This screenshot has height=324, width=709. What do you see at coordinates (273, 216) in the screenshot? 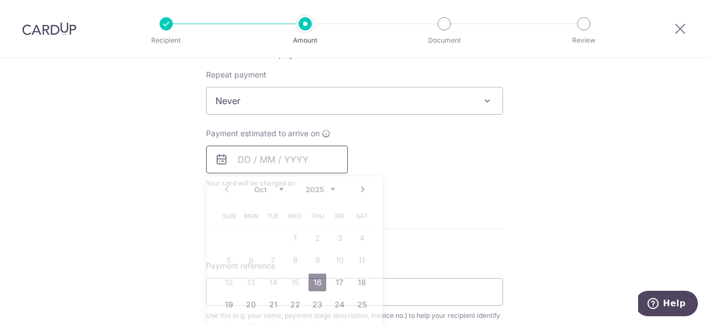
I see `span: Tuesday` at bounding box center [273, 216].